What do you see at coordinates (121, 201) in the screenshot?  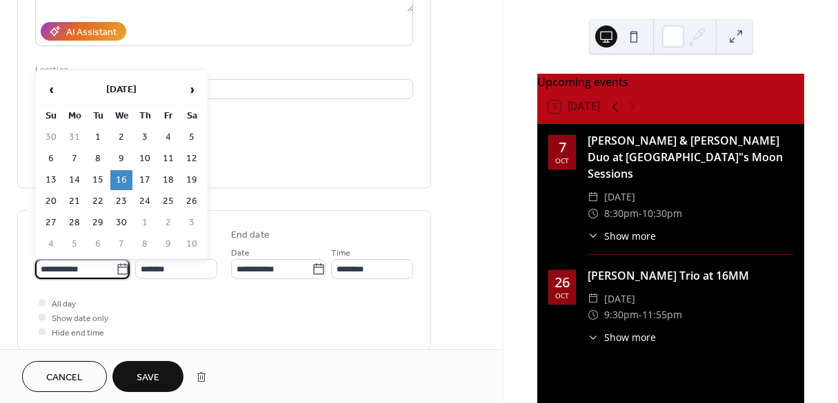 I see `td: 23` at bounding box center [121, 201].